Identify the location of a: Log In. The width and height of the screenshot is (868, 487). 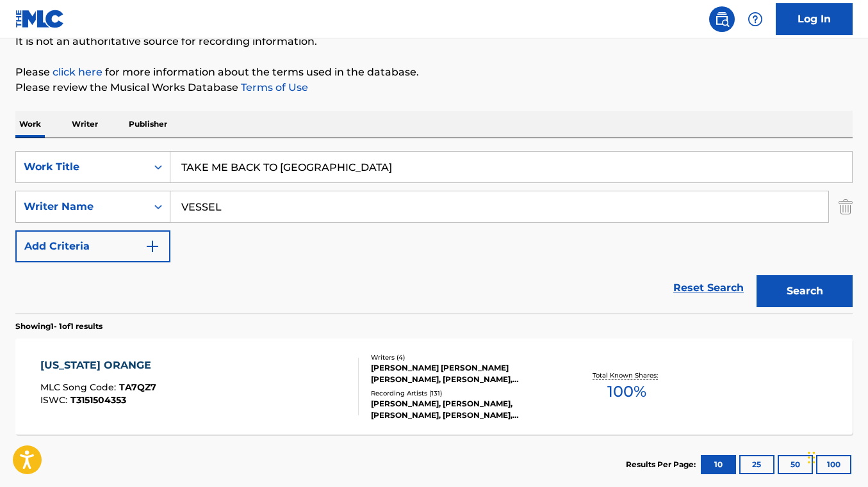
(814, 19).